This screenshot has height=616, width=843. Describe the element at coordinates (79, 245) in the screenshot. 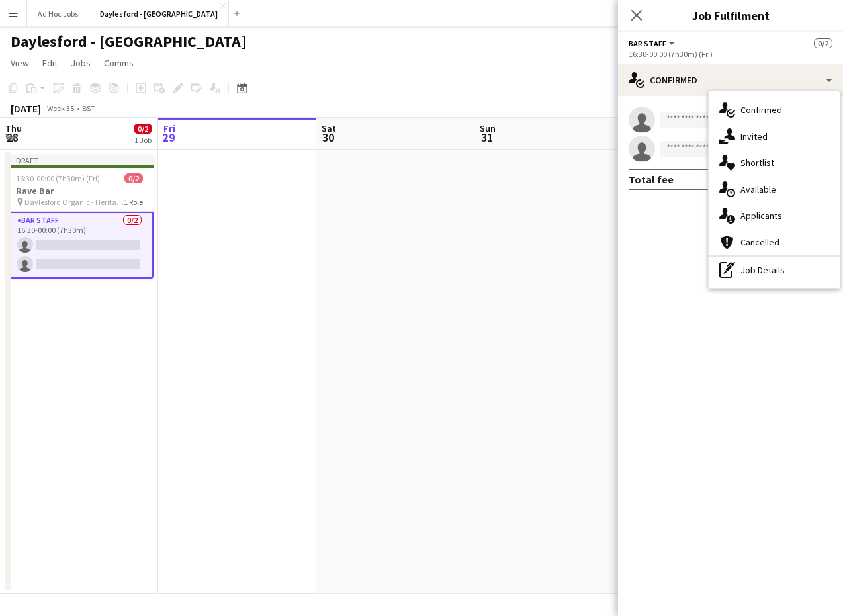

I see `app-card-role: Bar Staff0/216:30-00:00 (7h30m)` at that location.